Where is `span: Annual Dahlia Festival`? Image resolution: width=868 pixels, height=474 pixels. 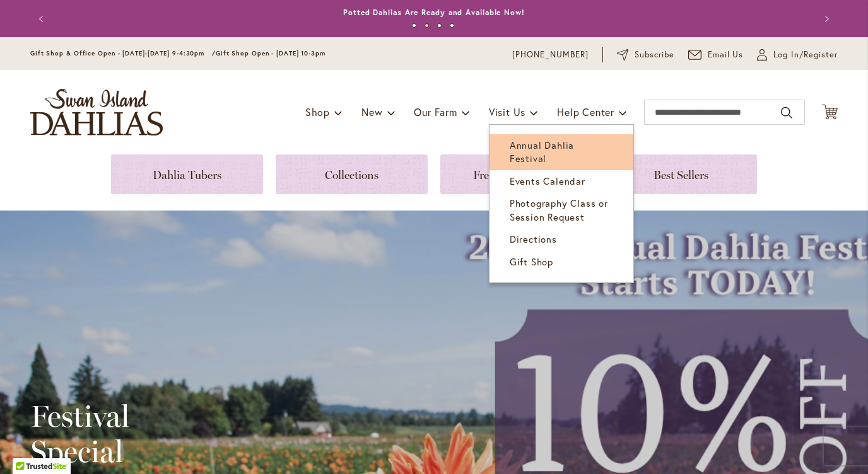 span: Annual Dahlia Festival is located at coordinates (542, 152).